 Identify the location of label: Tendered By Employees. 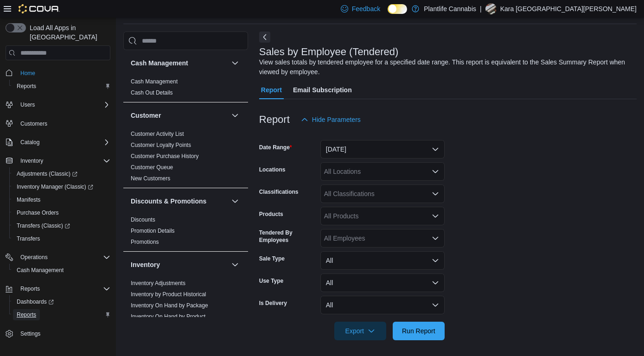
(288, 237).